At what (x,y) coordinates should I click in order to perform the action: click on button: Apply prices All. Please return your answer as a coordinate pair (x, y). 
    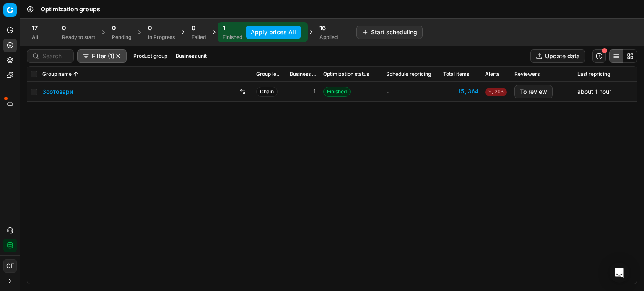
    Looking at the image, I should click on (273, 32).